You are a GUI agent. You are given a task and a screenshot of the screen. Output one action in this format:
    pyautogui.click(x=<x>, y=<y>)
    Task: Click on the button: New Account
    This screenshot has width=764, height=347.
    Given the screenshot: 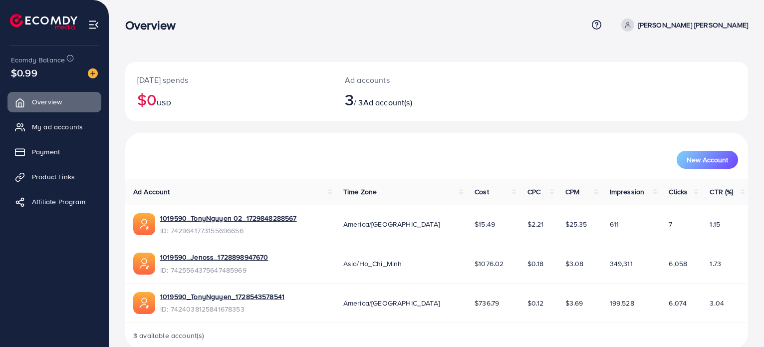 What is the action you would take?
    pyautogui.click(x=707, y=160)
    